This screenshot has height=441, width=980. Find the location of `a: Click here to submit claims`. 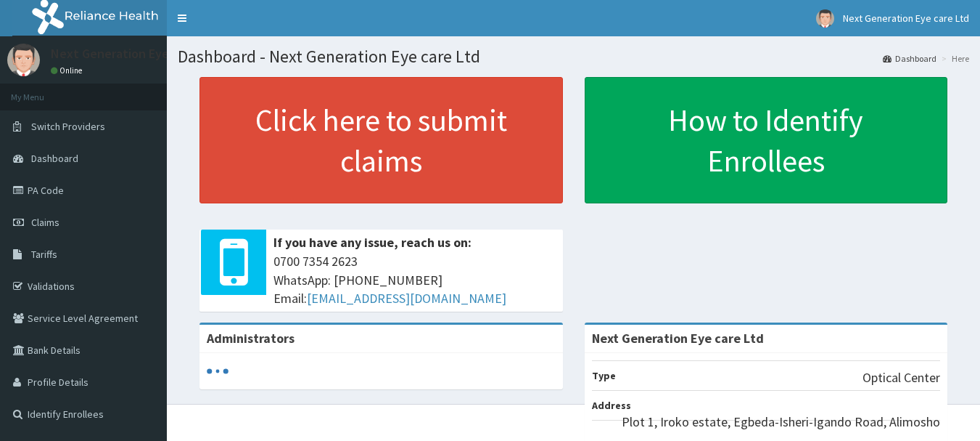

a: Click here to submit claims is located at coordinates (381, 140).